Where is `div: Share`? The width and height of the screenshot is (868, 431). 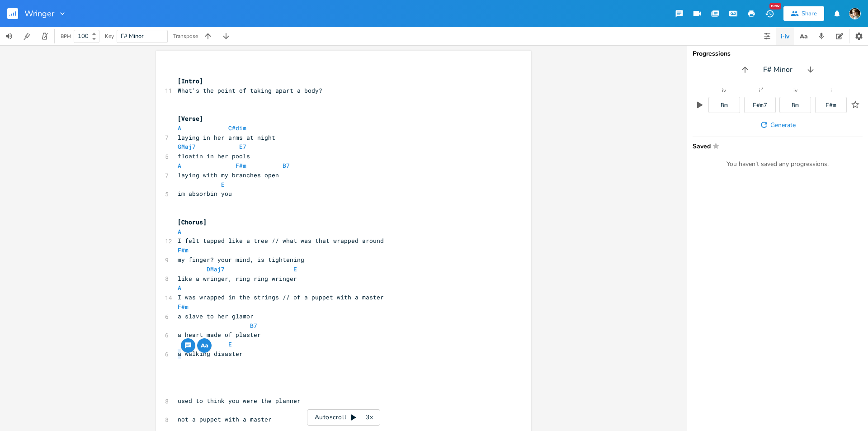
div: Share is located at coordinates (809, 14).